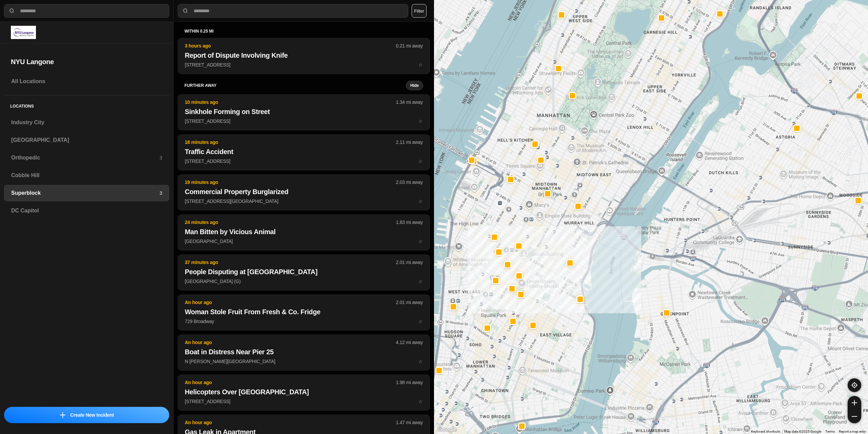 The width and height of the screenshot is (868, 434). What do you see at coordinates (304, 192) in the screenshot?
I see `h2: Commercial Property Burglarized` at bounding box center [304, 192].